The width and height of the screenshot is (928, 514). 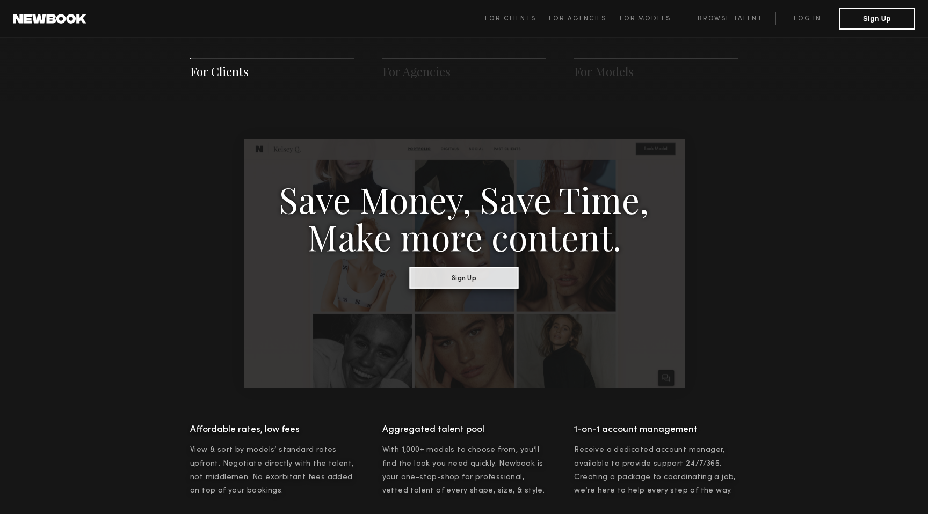 What do you see at coordinates (272, 430) in the screenshot?
I see `h4: Affordable rates, low fees` at bounding box center [272, 430].